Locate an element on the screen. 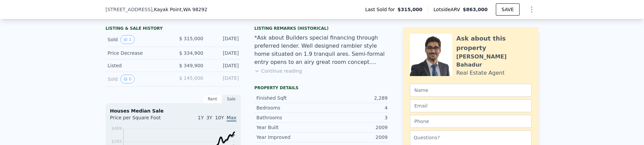 Image resolution: width=644 pixels, height=145 pixels. div: 3 is located at coordinates (355, 118).